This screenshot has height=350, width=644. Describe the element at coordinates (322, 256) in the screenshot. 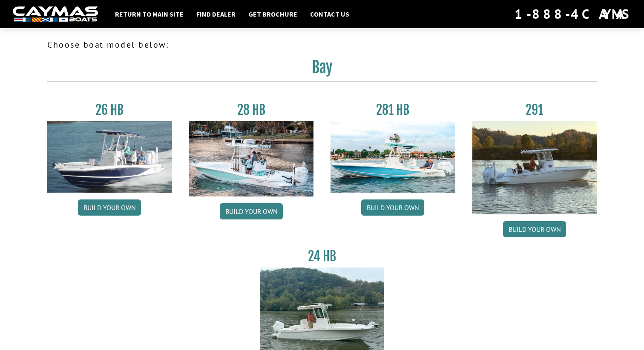

I see `h3: 24 HB` at that location.